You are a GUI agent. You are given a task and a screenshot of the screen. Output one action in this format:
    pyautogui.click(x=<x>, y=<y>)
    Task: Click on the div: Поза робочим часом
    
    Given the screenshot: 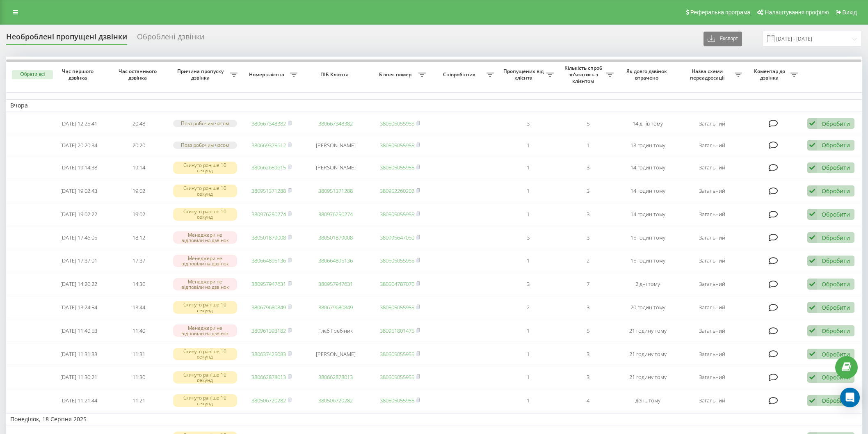 What is the action you would take?
    pyautogui.click(x=205, y=145)
    